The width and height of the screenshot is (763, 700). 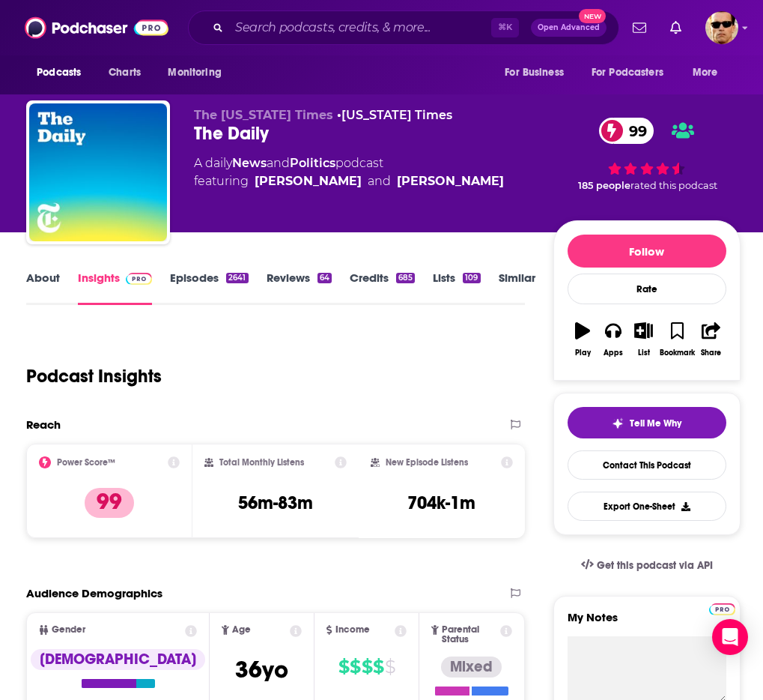 What do you see at coordinates (98, 173) in the screenshot?
I see `img: The Daily` at bounding box center [98, 173].